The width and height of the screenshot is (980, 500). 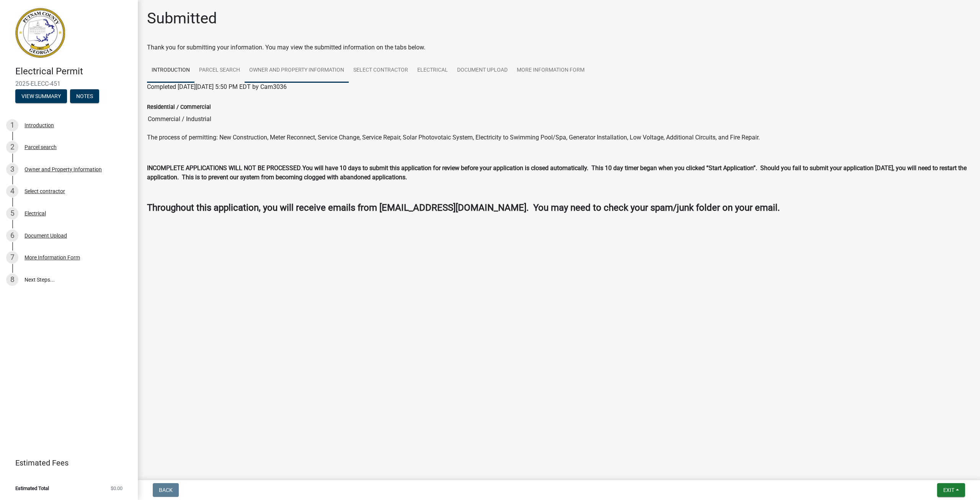 What do you see at coordinates (41, 96) in the screenshot?
I see `wm-modal-confirm: Summary` at bounding box center [41, 96].